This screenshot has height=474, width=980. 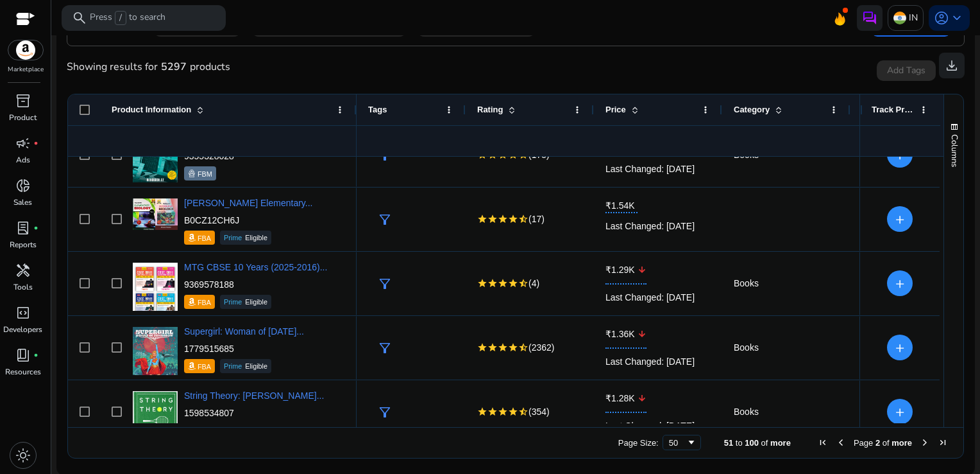 What do you see at coordinates (23, 202) in the screenshot?
I see `p: Sales` at bounding box center [23, 202].